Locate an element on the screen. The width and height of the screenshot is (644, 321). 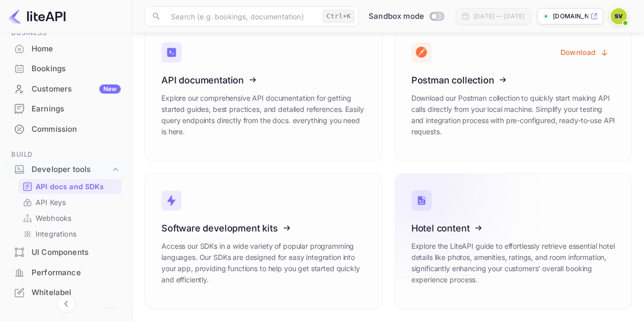
div: Webhooks is located at coordinates (70, 217).